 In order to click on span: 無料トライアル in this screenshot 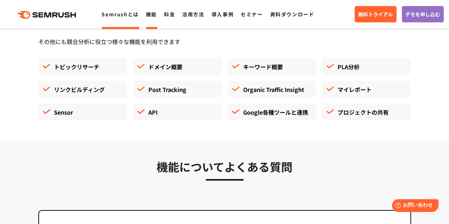, I will do `click(375, 14)`.